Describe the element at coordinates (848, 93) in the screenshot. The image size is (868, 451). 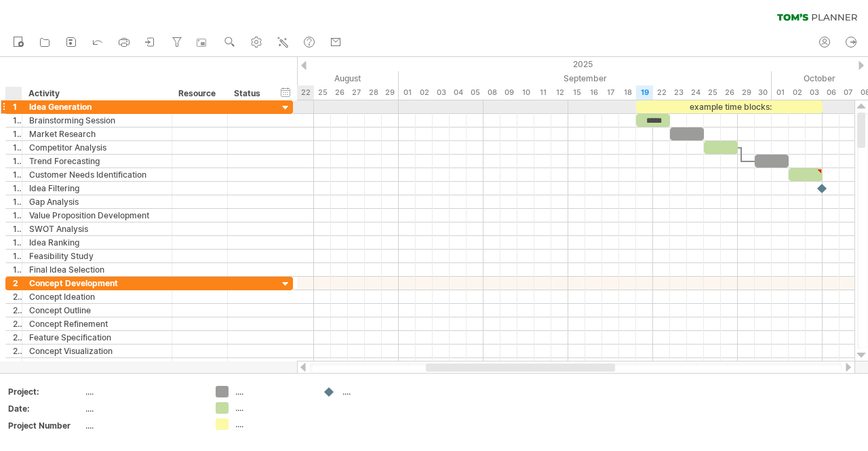
I see `div: Tuesday, 7 October 2025` at that location.